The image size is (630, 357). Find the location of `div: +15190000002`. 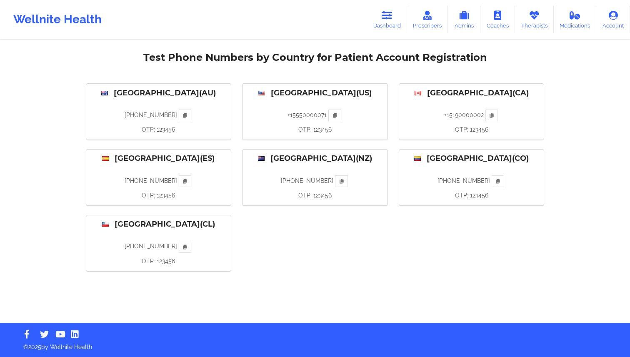

div: +15190000002 is located at coordinates (472, 122).